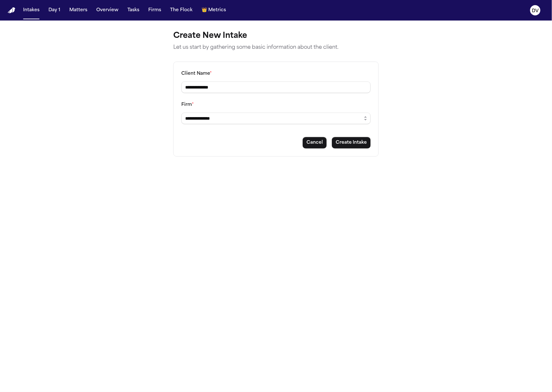 This screenshot has width=552, height=392. What do you see at coordinates (107, 10) in the screenshot?
I see `button: Overview` at bounding box center [107, 10].